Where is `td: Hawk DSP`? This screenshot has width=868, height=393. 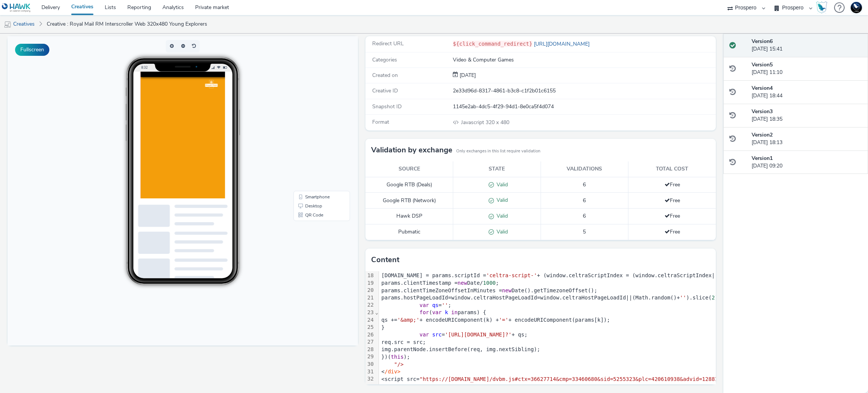
td: Hawk DSP is located at coordinates (410, 216).